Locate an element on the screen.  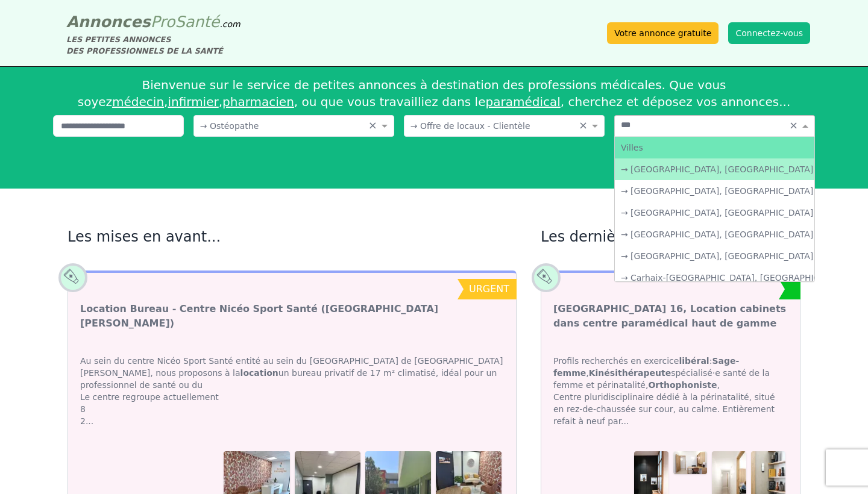
a: médecin is located at coordinates (138, 102).